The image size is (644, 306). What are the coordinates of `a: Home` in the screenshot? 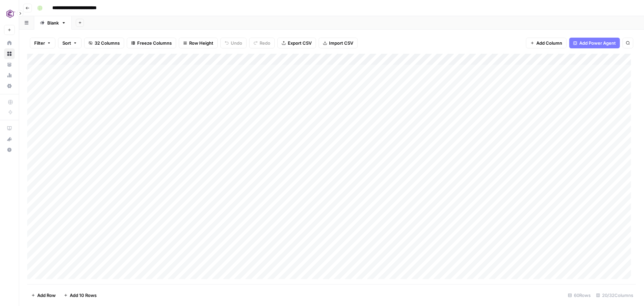 It's located at (10, 43).